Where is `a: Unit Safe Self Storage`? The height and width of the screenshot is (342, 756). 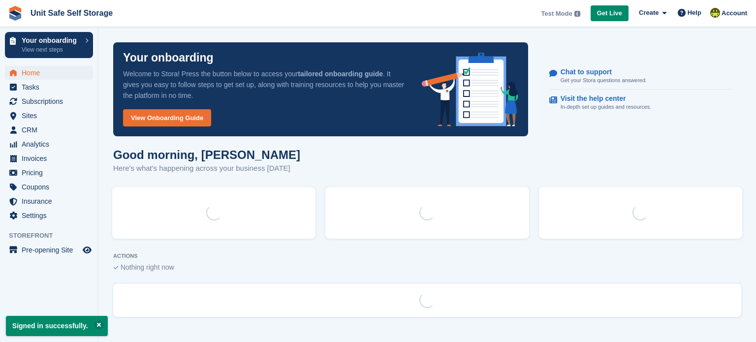
a: Unit Safe Self Storage is located at coordinates (71, 13).